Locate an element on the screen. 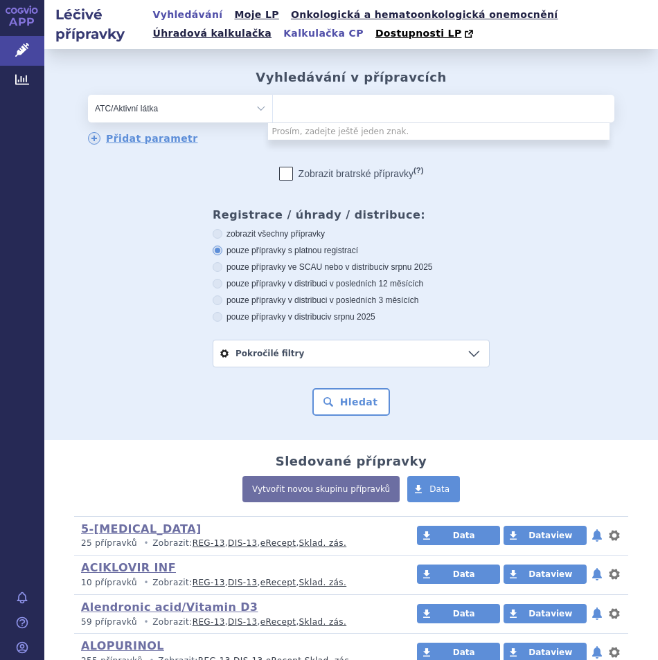 The width and height of the screenshot is (658, 660). span: Dostupnosti LP is located at coordinates (418, 33).